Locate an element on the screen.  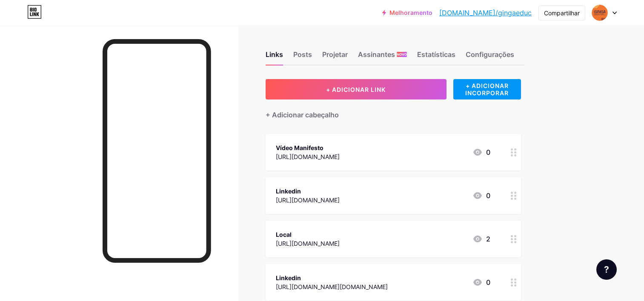
div: Links is located at coordinates (274, 57).